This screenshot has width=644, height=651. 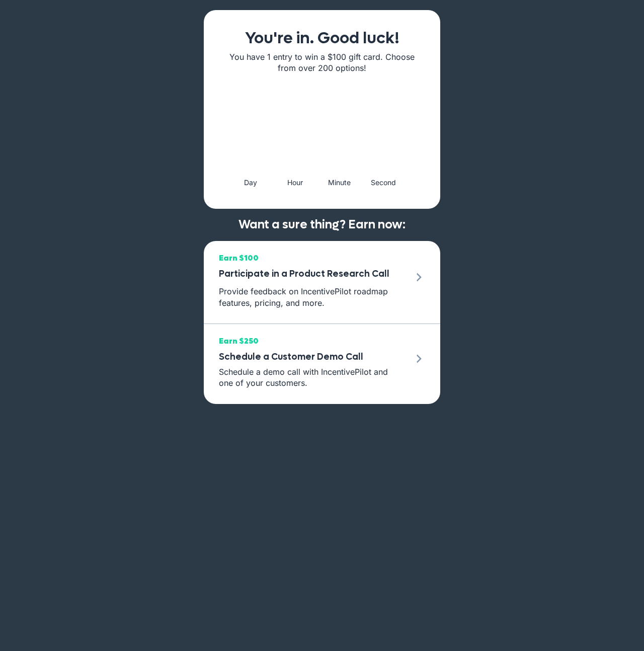 What do you see at coordinates (295, 183) in the screenshot?
I see `div: Hour` at bounding box center [295, 183].